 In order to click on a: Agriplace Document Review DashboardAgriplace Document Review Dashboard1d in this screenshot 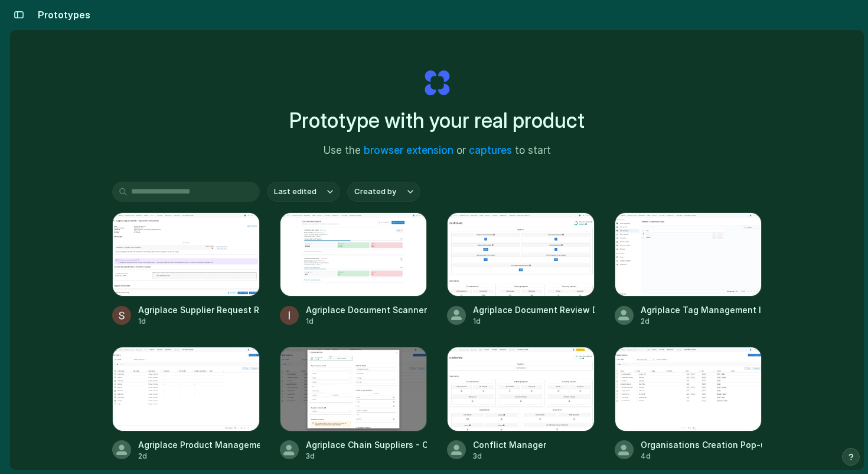, I will do `click(521, 269)`.